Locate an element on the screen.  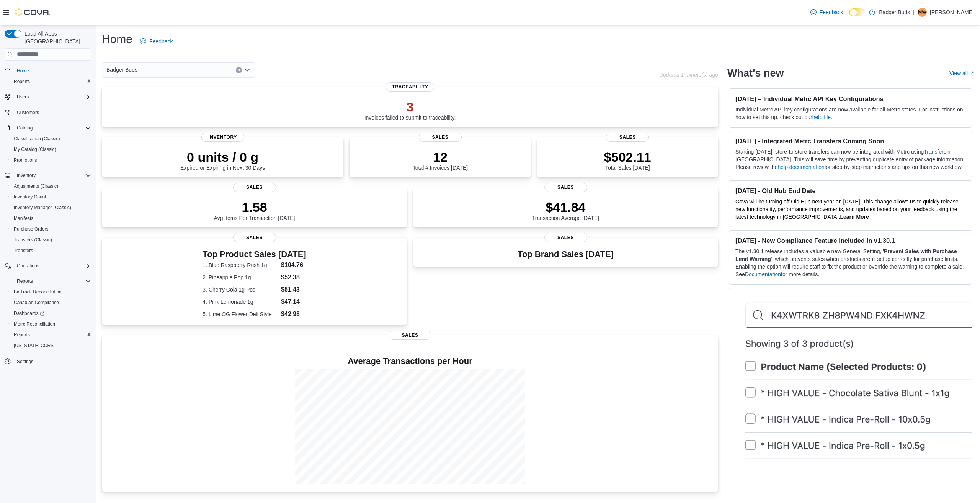
span: Washington CCRS is located at coordinates (51, 346).